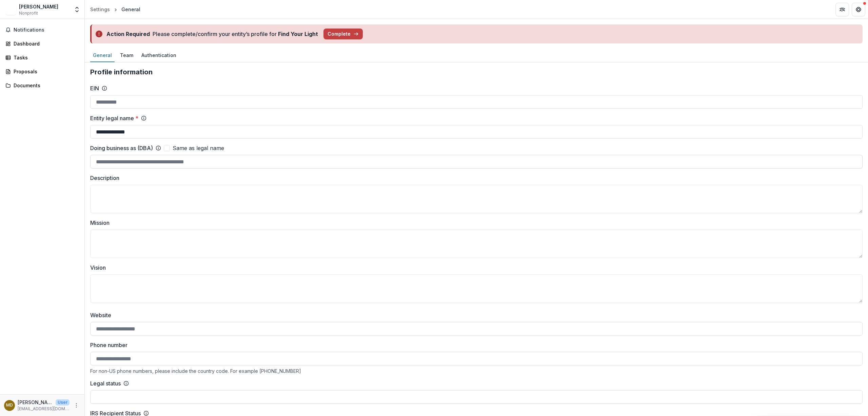 Image resolution: width=868 pixels, height=416 pixels. What do you see at coordinates (29, 13) in the screenshot?
I see `span: Nonprofit` at bounding box center [29, 13].